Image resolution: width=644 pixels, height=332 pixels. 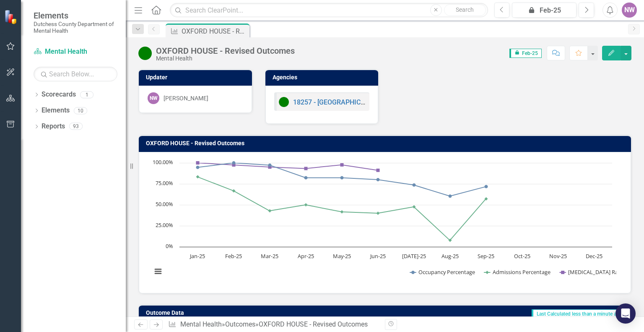 What do you see at coordinates (328, 10) in the screenshot?
I see `input: Search ClearPoint...` at bounding box center [328, 10].